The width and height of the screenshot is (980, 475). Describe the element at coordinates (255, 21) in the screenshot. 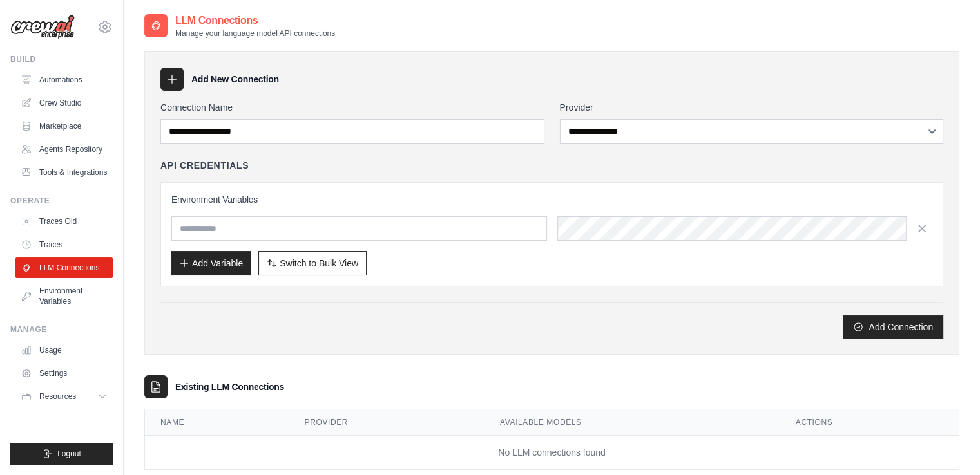

I see `h2: LLM Connections` at that location.